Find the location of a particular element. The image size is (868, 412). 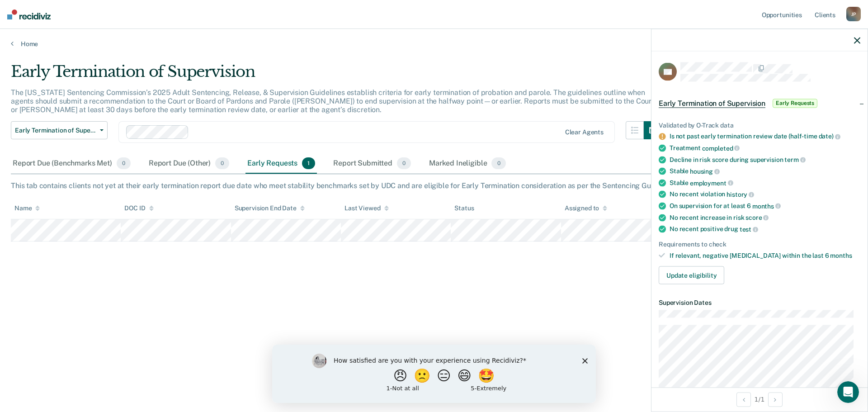

div: Report Due (Benchmarks Met) is located at coordinates (72, 164).